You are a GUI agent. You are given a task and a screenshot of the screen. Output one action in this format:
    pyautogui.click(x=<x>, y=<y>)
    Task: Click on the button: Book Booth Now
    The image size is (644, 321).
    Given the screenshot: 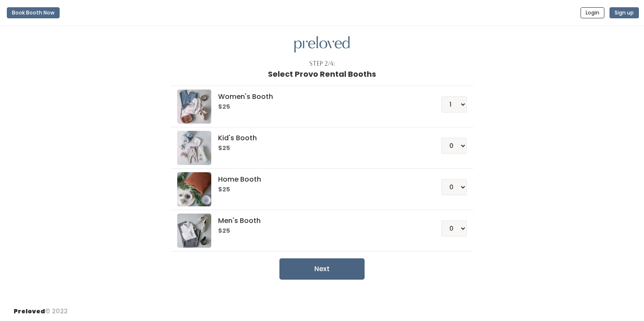 What is the action you would take?
    pyautogui.click(x=33, y=13)
    